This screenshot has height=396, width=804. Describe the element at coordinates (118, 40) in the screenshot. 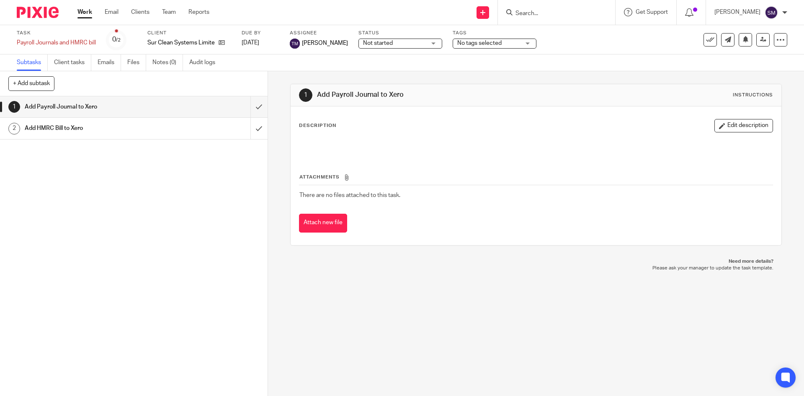

I see `small: /2` at that location.